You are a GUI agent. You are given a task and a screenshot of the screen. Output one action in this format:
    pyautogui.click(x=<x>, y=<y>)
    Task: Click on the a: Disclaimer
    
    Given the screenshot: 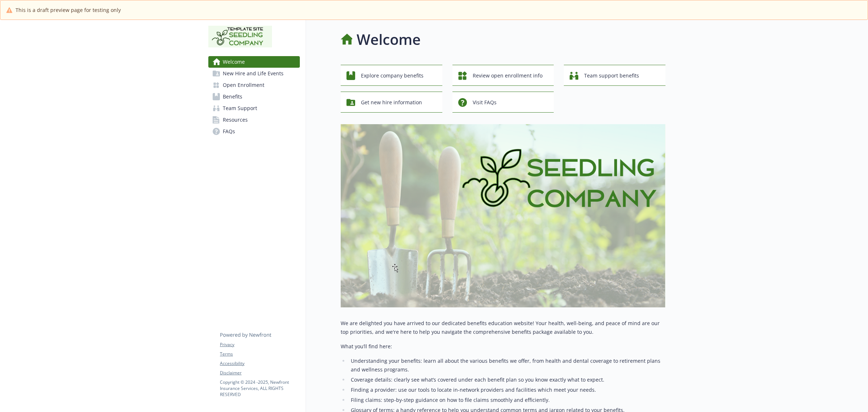 What is the action you would take?
    pyautogui.click(x=259, y=373)
    